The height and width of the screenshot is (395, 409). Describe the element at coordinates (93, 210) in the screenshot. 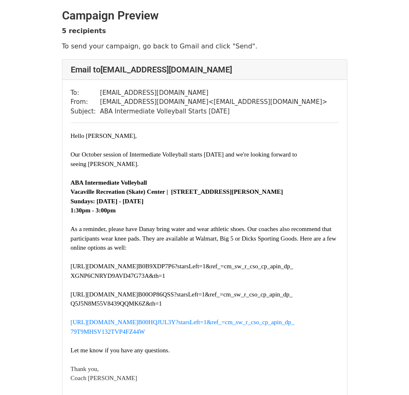

I see `b: 1:30pm - 3:00pm` at that location.